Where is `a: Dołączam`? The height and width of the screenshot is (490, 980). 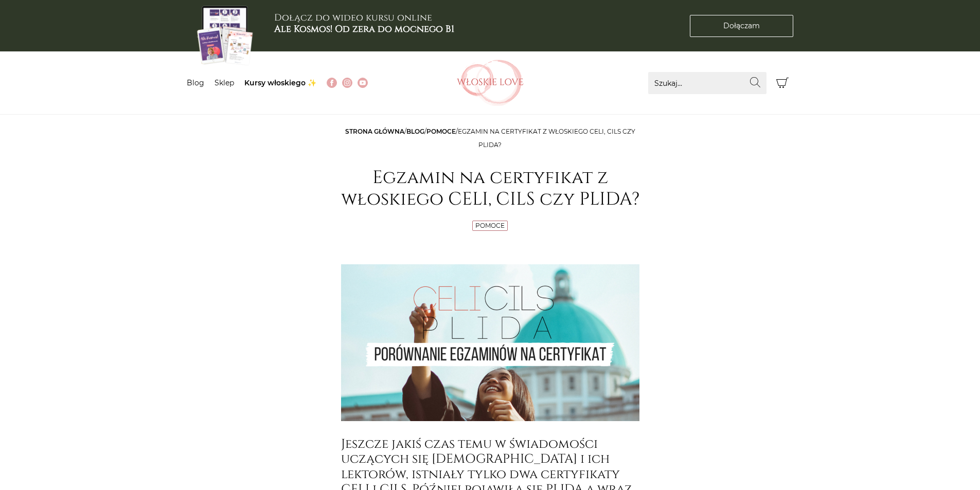 a: Dołączam is located at coordinates (741, 26).